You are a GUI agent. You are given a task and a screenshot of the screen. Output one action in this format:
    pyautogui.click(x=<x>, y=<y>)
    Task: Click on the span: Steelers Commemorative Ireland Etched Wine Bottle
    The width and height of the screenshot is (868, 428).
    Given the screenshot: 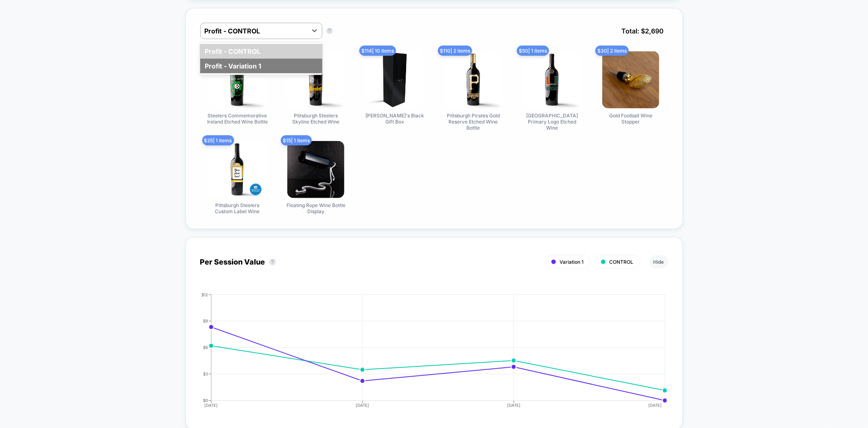 What is the action you would take?
    pyautogui.click(x=237, y=119)
    